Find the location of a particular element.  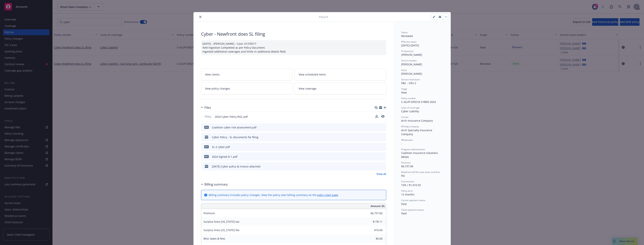

span: New is located at coordinates (404, 93).